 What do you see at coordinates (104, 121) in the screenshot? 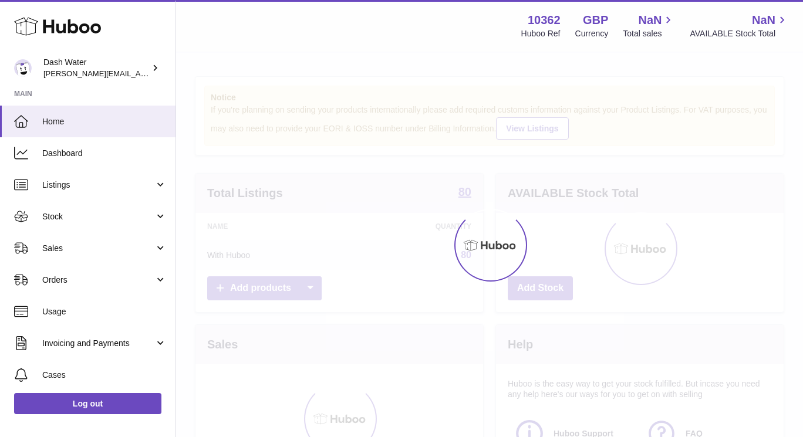
I see `span: Home` at bounding box center [104, 121].